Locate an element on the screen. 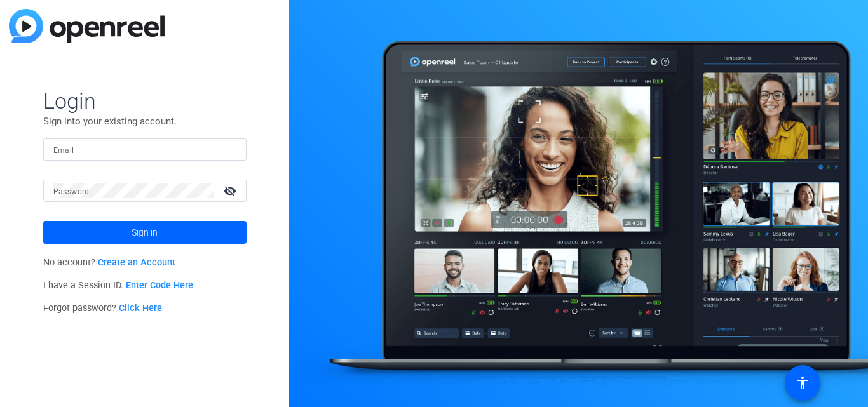 The image size is (868, 407). mat-label: Email is located at coordinates (64, 150).